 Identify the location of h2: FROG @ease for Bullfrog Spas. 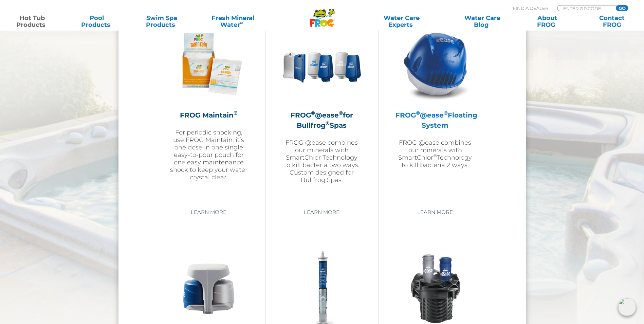
(322, 120).